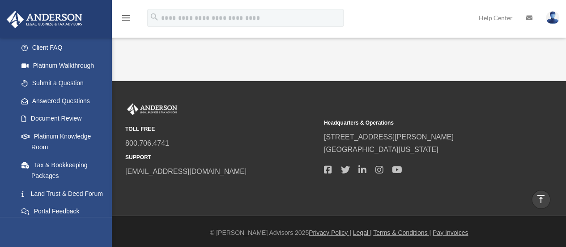  Describe the element at coordinates (222, 157) in the screenshot. I see `small: SUPPORT` at that location.